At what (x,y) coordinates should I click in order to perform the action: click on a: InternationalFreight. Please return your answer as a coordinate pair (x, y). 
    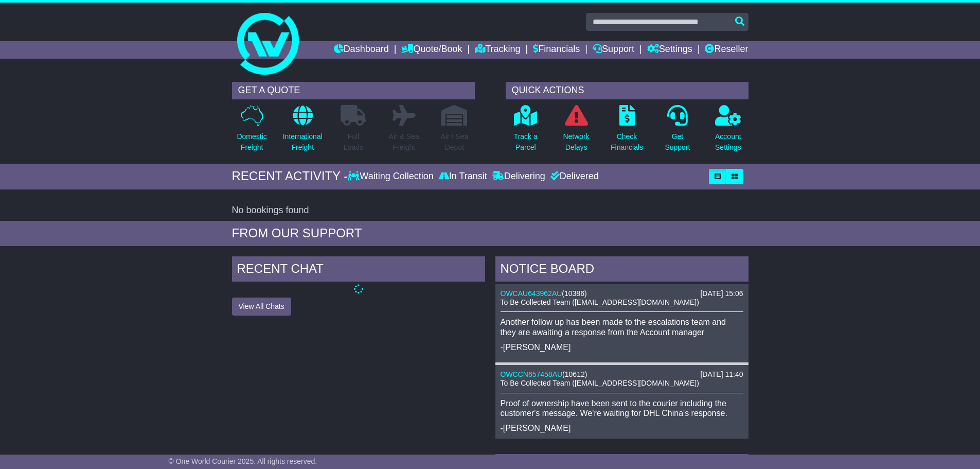
    Looking at the image, I should click on (303, 131).